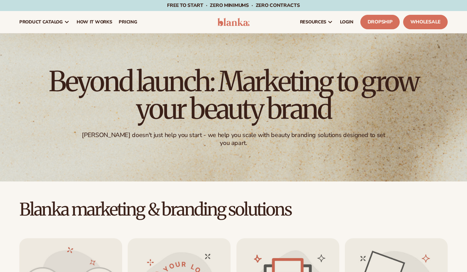 The height and width of the screenshot is (272, 467). Describe the element at coordinates (94, 22) in the screenshot. I see `a: How It Works` at that location.